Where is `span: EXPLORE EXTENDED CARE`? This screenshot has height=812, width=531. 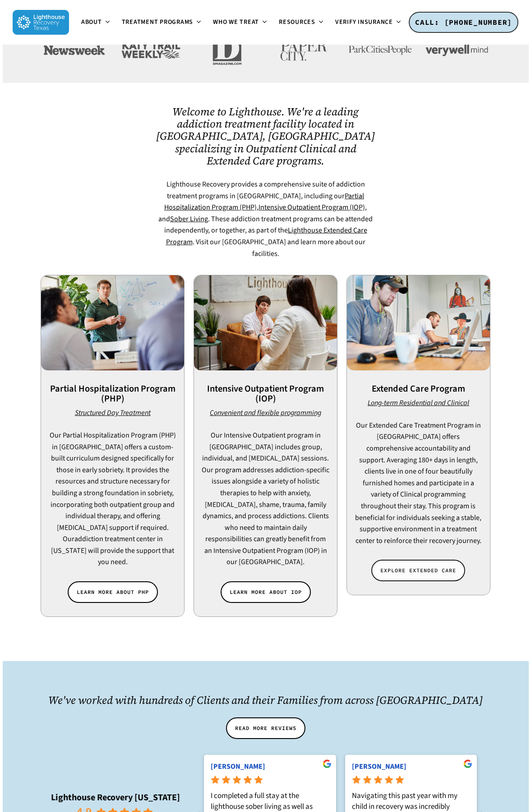
span: EXPLORE EXTENDED CARE is located at coordinates (418, 571).